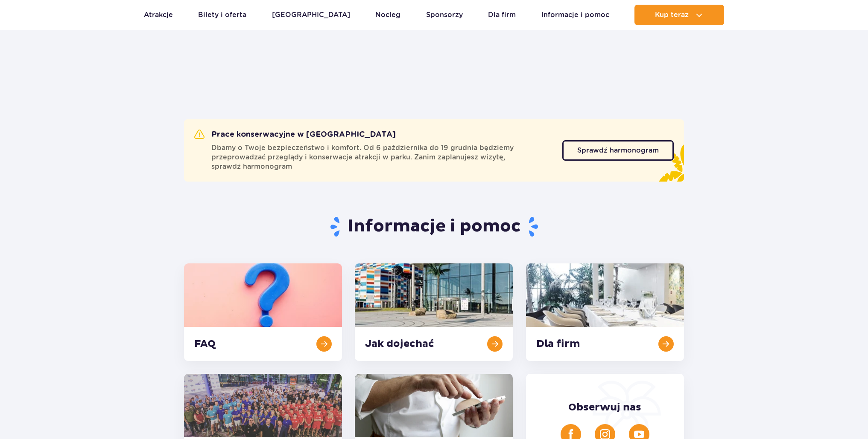 The image size is (868, 439). Describe the element at coordinates (617, 150) in the screenshot. I see `a: Sprawdź harmonogram` at that location.